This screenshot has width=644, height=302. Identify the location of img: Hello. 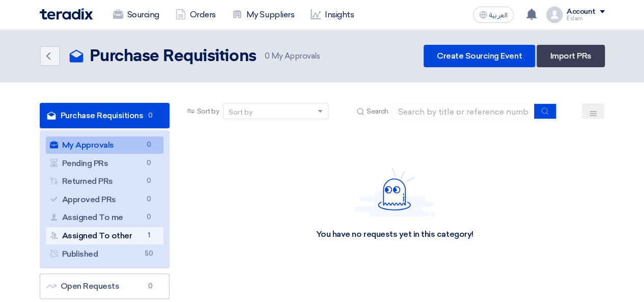
(395, 192).